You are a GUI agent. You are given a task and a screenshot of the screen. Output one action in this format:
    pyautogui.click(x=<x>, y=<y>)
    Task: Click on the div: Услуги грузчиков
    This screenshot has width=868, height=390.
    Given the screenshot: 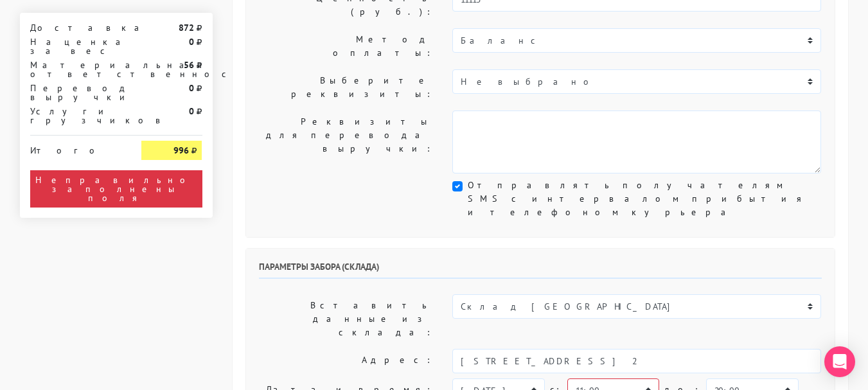 What is the action you would take?
    pyautogui.click(x=76, y=116)
    